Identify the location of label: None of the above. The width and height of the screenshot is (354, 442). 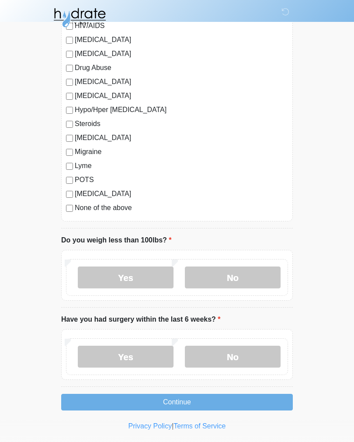
(182, 208).